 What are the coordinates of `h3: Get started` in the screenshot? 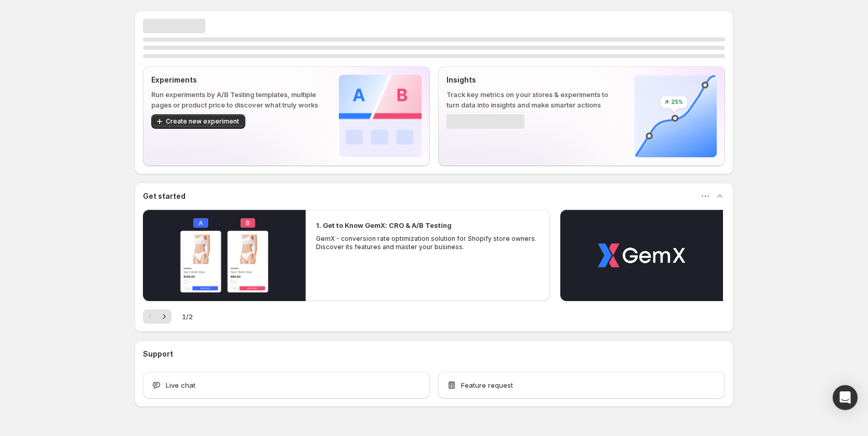 It's located at (164, 196).